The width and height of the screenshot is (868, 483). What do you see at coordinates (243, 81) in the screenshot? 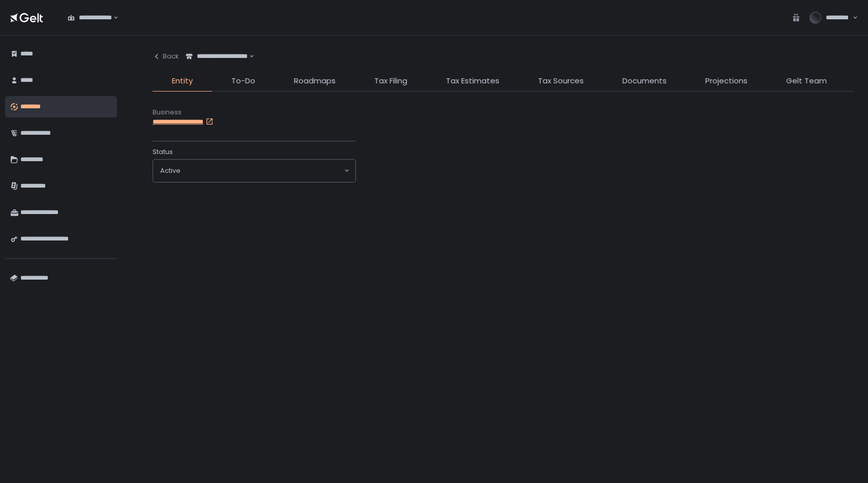
I see `span: To-Do` at bounding box center [243, 81].